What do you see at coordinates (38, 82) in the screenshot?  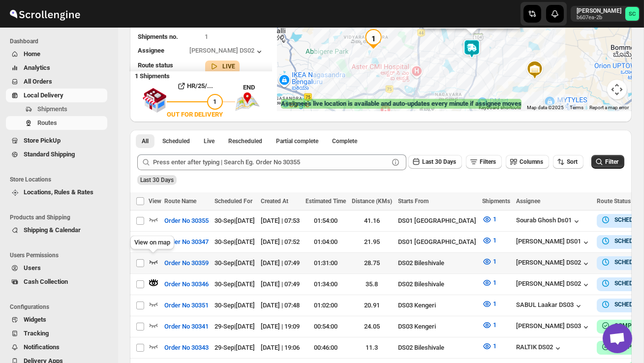 I see `span: All Orders` at bounding box center [38, 82].